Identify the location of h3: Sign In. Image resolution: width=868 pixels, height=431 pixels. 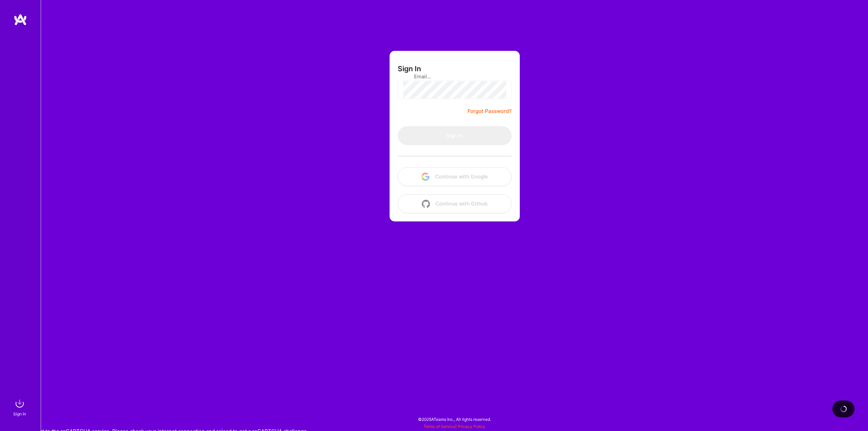
(409, 68).